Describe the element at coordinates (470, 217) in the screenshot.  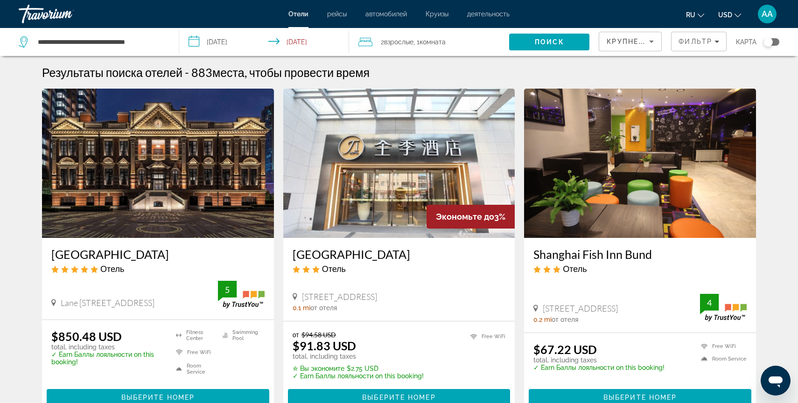
I see `div: 3%` at that location.